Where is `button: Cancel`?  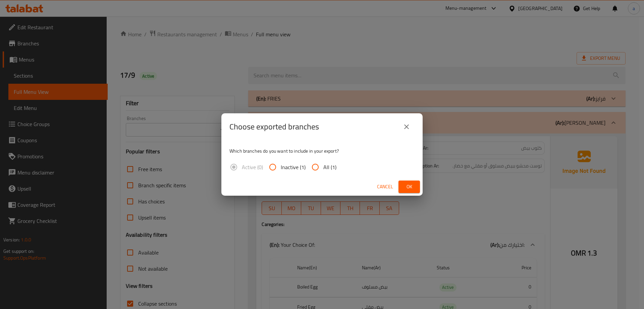
button: Cancel is located at coordinates (385, 186).